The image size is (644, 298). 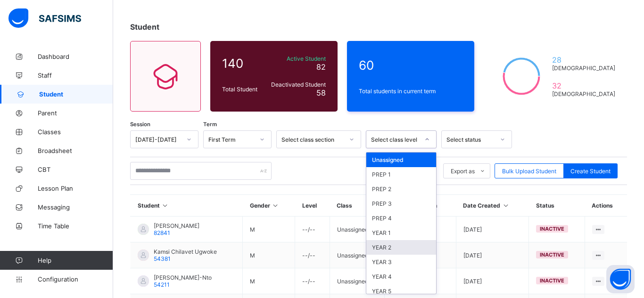 What do you see at coordinates (401, 159) in the screenshot?
I see `div: Unassigned` at bounding box center [401, 159].